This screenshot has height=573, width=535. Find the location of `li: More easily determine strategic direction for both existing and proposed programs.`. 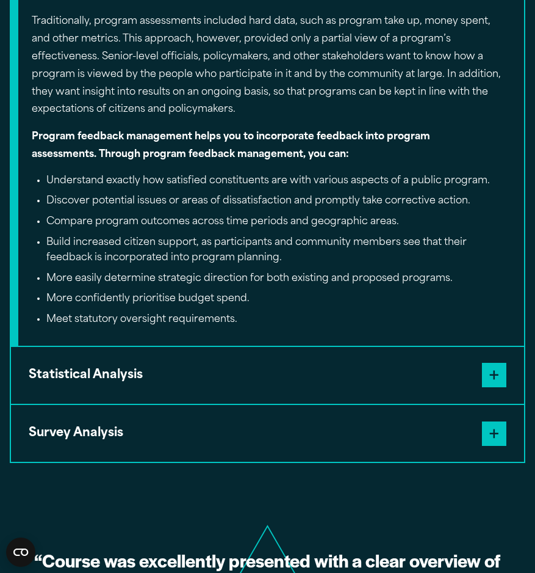

li: More easily determine strategic direction for both existing and proposed programs. is located at coordinates (279, 279).